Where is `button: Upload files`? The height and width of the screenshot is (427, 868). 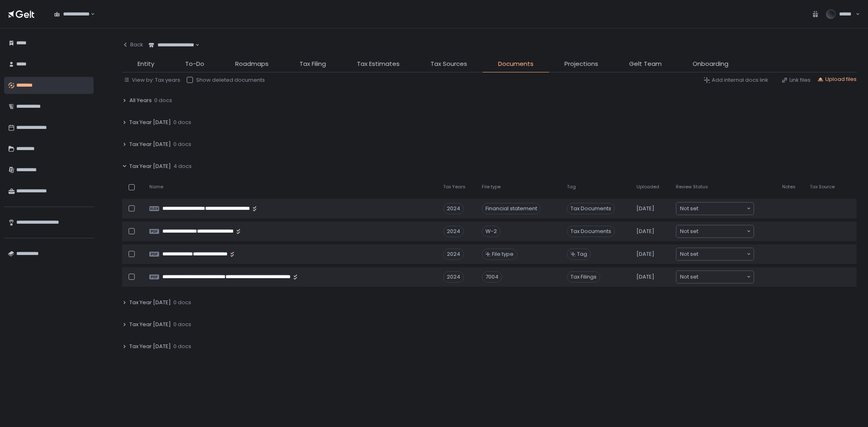
button: Upload files is located at coordinates (836, 80).